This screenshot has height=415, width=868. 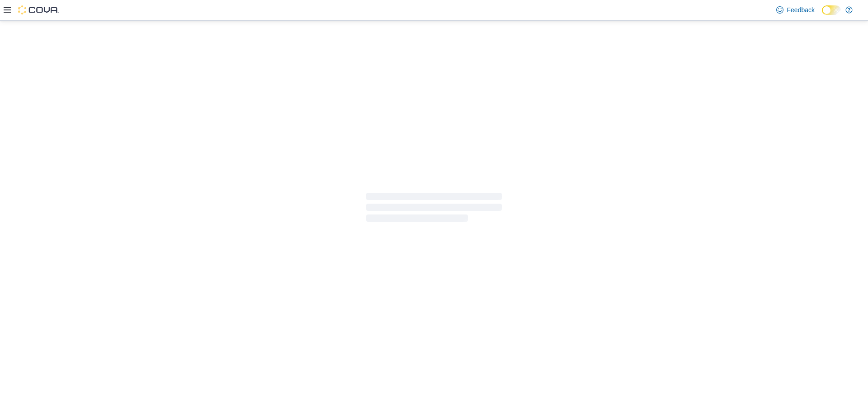 What do you see at coordinates (822, 15) in the screenshot?
I see `span: Dark Mode` at bounding box center [822, 15].